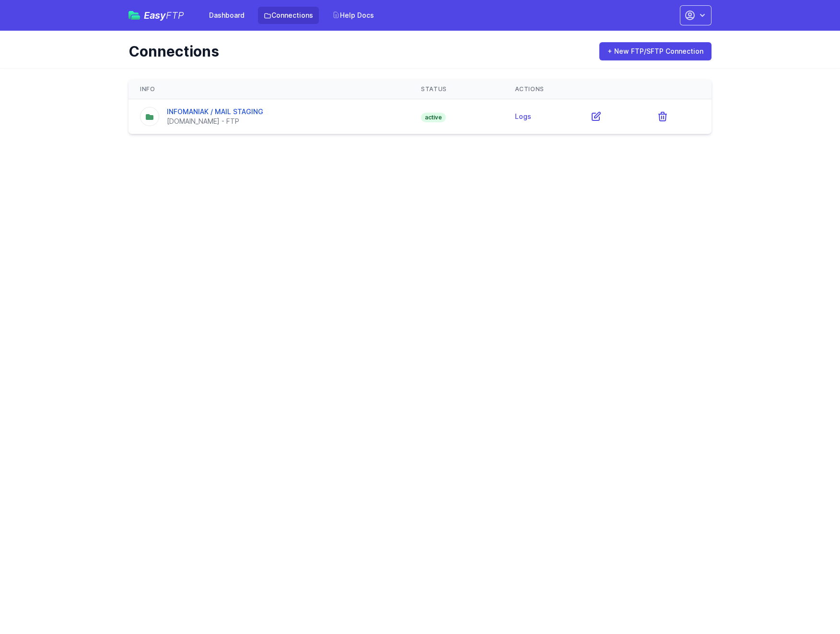  What do you see at coordinates (175, 15) in the screenshot?
I see `span: FTP` at bounding box center [175, 15].